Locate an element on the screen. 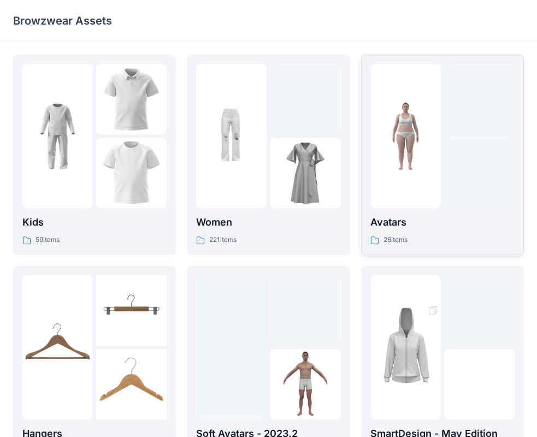 The width and height of the screenshot is (537, 437). p: 221 items is located at coordinates (223, 240).